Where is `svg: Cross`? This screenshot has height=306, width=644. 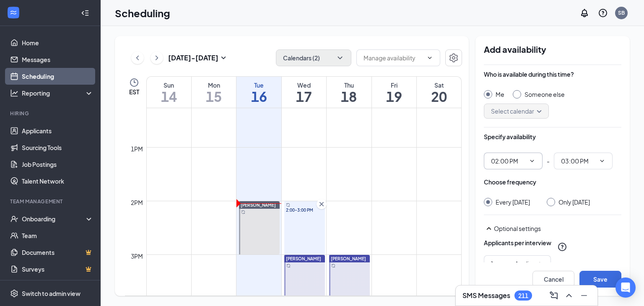 svg: Cross is located at coordinates (322, 204).